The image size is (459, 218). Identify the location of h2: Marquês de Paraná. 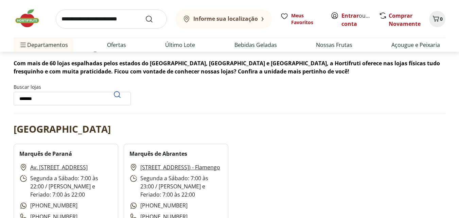
(46, 154).